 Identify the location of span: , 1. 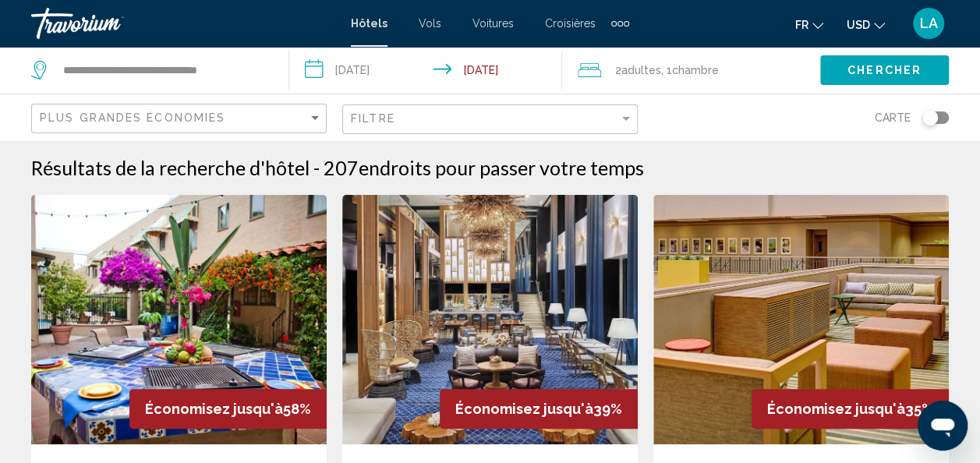
(690, 70).